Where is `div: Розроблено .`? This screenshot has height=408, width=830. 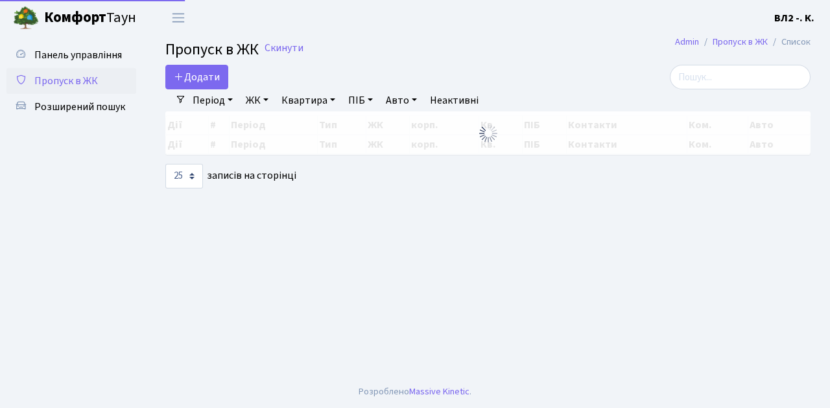 div: Розроблено . is located at coordinates (415, 392).